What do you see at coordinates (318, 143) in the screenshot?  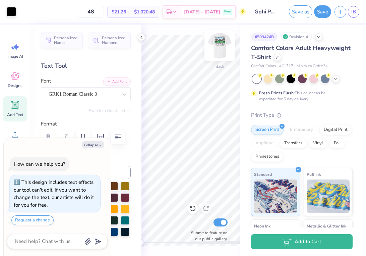 I see `div: Vinyl` at bounding box center [318, 143].